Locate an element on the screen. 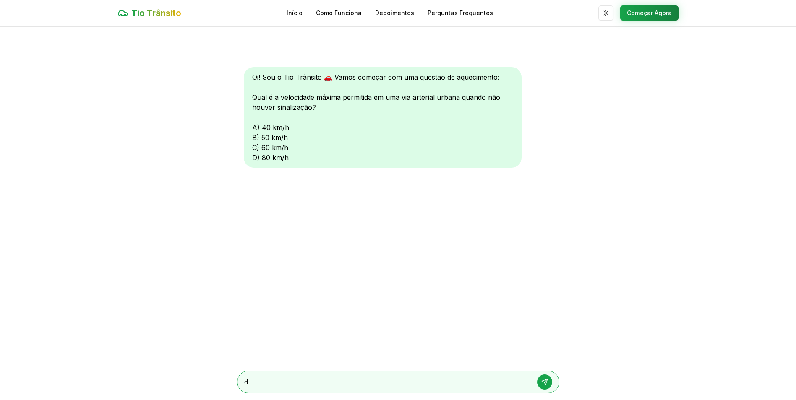 The width and height of the screenshot is (796, 400). a: Perguntas Frequentes is located at coordinates (460, 13).